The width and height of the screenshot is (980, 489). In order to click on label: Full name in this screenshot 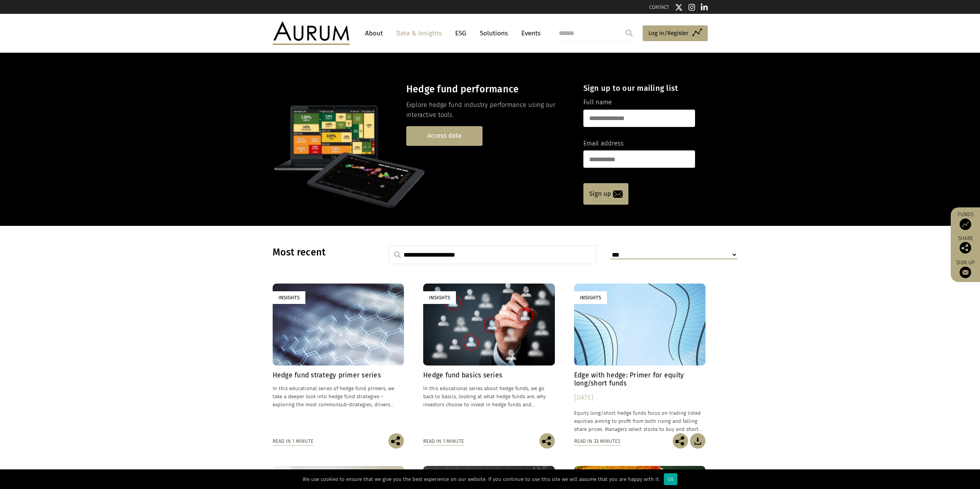, I will do `click(598, 103)`.